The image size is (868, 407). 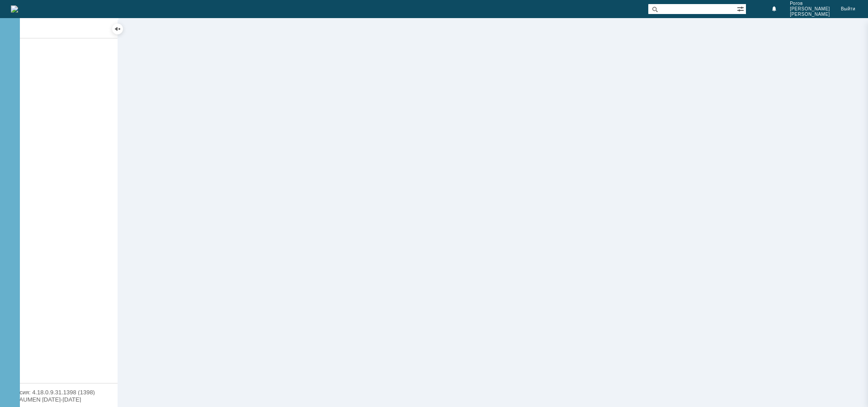 I want to click on a: Перейти на домашнюю страницу, so click(x=14, y=9).